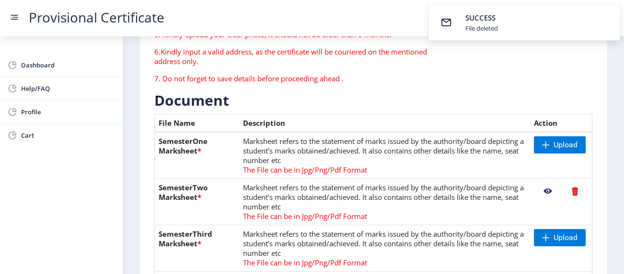 The image size is (624, 274). Describe the element at coordinates (384, 124) in the screenshot. I see `th: Description` at that location.